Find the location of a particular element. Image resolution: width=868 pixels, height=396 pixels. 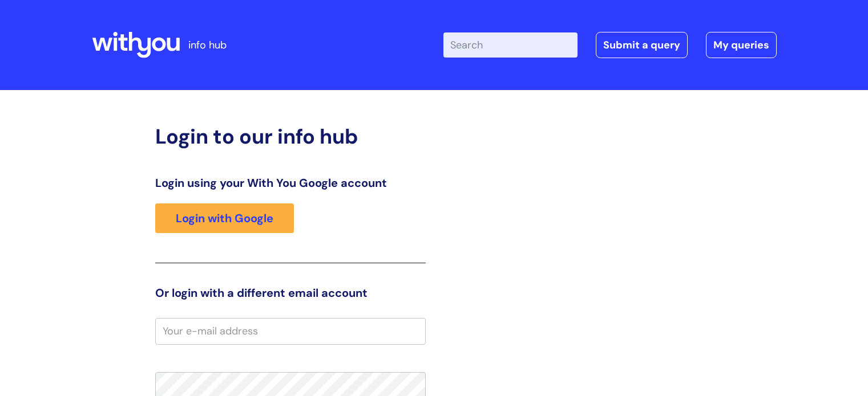

a: Login with Google is located at coordinates (224, 219).